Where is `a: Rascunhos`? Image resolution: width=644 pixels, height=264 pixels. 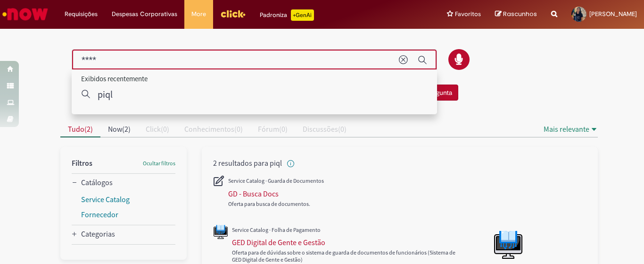
a: Rascunhos is located at coordinates (516, 14).